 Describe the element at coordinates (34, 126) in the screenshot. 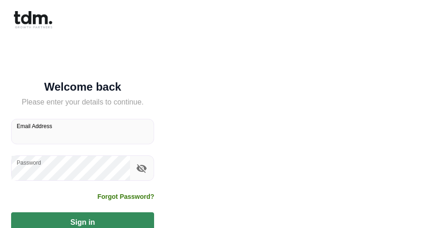

I see `label: Email Address` at that location.